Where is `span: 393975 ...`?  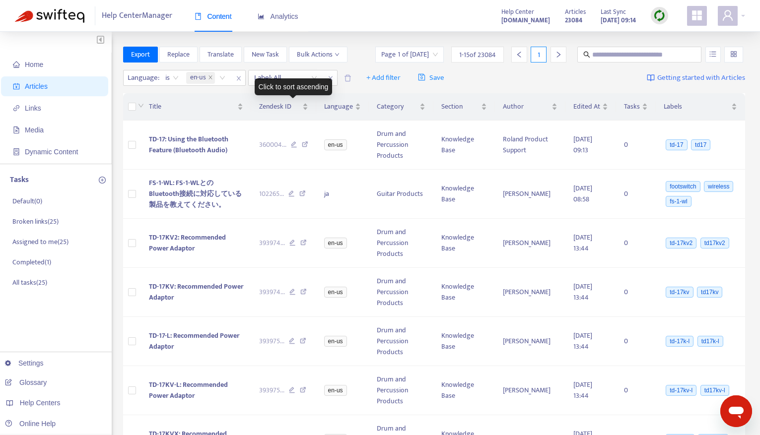
span: 393975 ... is located at coordinates (271, 341).